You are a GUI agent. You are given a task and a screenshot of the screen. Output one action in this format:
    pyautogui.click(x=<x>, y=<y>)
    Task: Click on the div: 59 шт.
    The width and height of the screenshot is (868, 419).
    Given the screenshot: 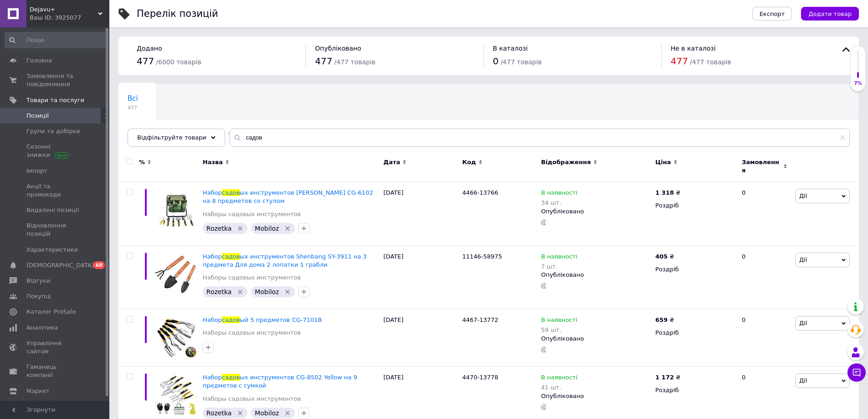 What is the action you would take?
    pyautogui.click(x=559, y=330)
    